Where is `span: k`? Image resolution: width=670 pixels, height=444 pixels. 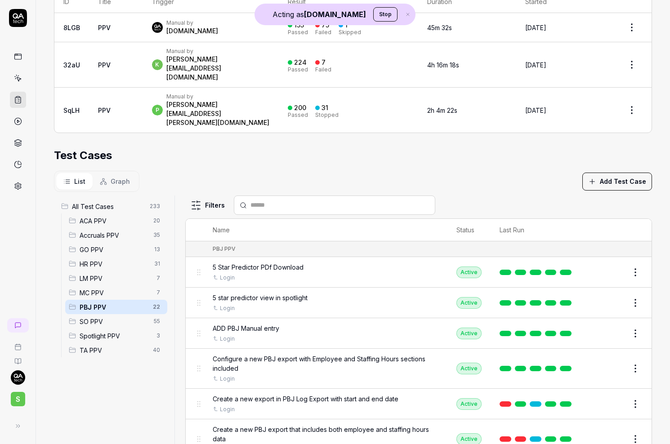
span: k is located at coordinates (157, 65).